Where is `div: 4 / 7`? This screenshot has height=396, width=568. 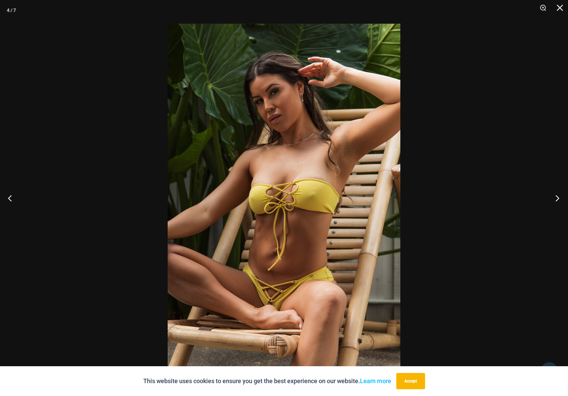
div: 4 / 7 is located at coordinates (11, 10).